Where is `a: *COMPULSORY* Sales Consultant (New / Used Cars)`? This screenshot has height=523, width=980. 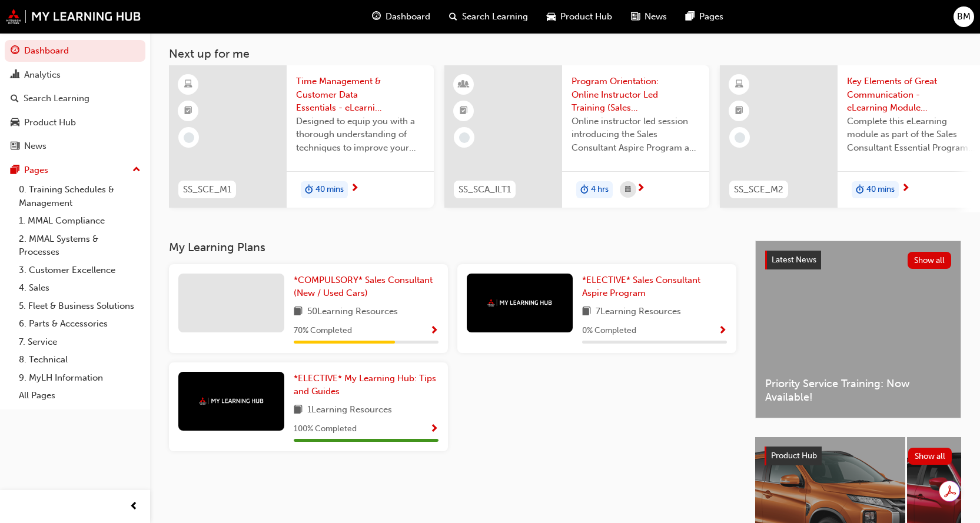
a: *COMPULSORY* Sales Consultant (New / Used Cars) is located at coordinates (366, 286).